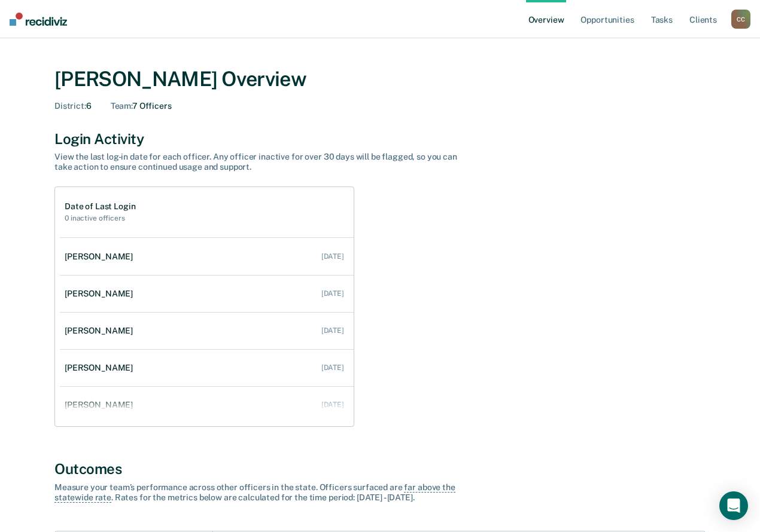 This screenshot has width=760, height=532. Describe the element at coordinates (741, 19) in the screenshot. I see `div: C C` at that location.